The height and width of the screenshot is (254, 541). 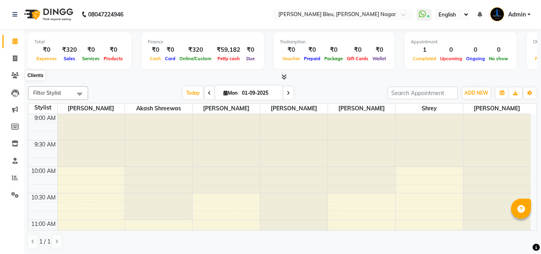 What do you see at coordinates (159, 108) in the screenshot?
I see `span: Akash shreewas` at bounding box center [159, 108].